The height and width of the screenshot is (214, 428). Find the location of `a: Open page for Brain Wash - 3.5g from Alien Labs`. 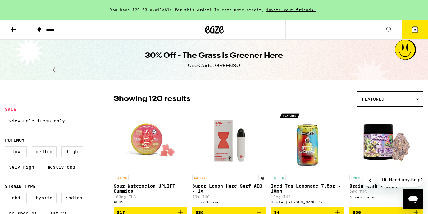

a: Open page for Brain Wash - 3.5g from Alien Labs is located at coordinates (386, 159).